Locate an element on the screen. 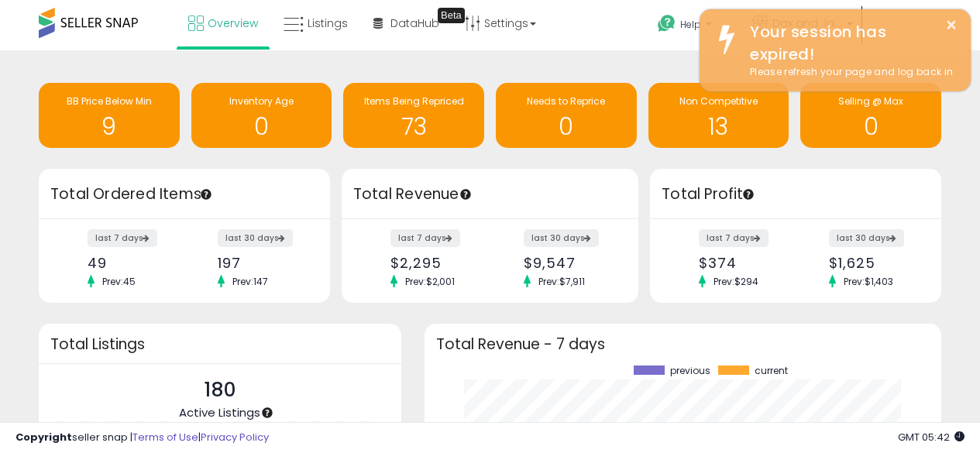 This screenshot has width=980, height=453. span: Inventory Age is located at coordinates (261, 101).